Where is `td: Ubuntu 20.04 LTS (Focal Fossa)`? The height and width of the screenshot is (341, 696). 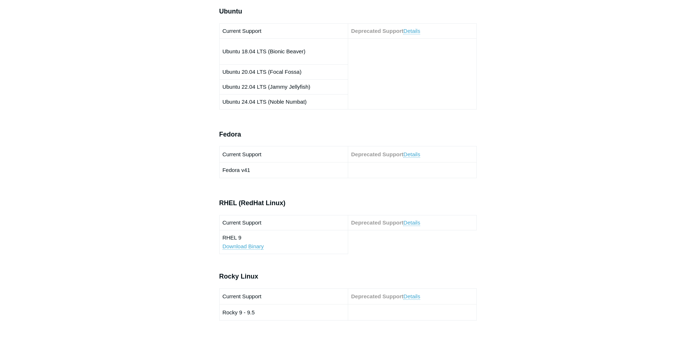
td: Ubuntu 20.04 LTS (Focal Fossa) is located at coordinates (284, 72).